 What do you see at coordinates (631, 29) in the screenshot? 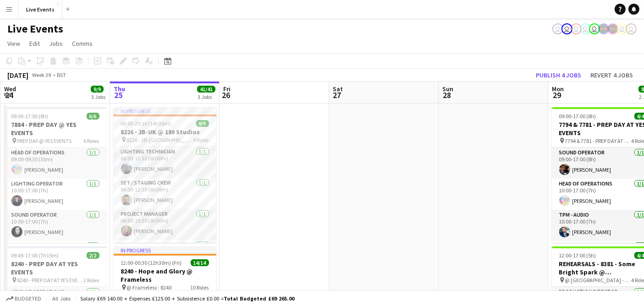
I see `app-user-avatar: Technical Department` at bounding box center [631, 29].